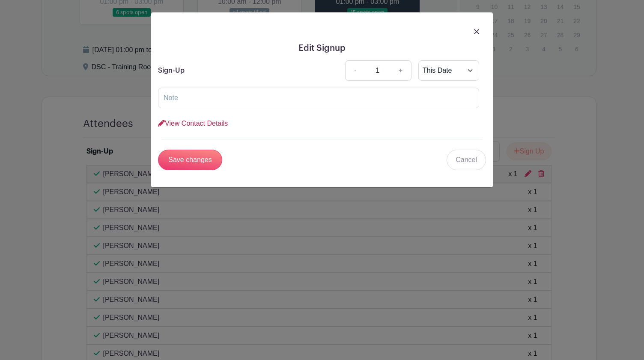  What do you see at coordinates (322, 48) in the screenshot?
I see `h5: Edit Signup` at bounding box center [322, 48].